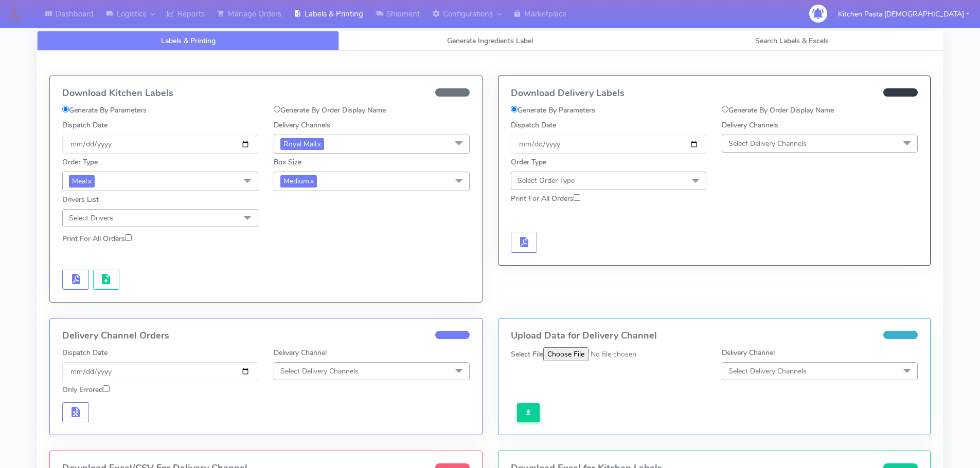  I want to click on span: Royal Mail, so click(302, 144).